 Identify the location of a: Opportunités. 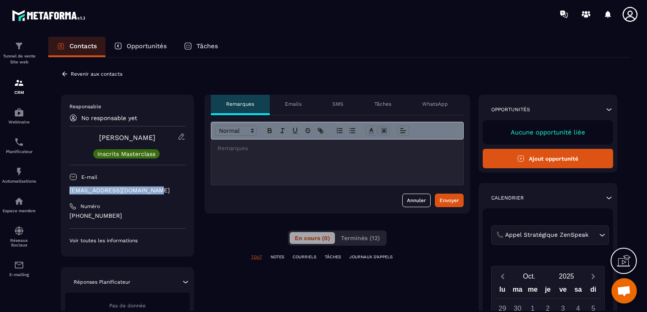
(140, 47).